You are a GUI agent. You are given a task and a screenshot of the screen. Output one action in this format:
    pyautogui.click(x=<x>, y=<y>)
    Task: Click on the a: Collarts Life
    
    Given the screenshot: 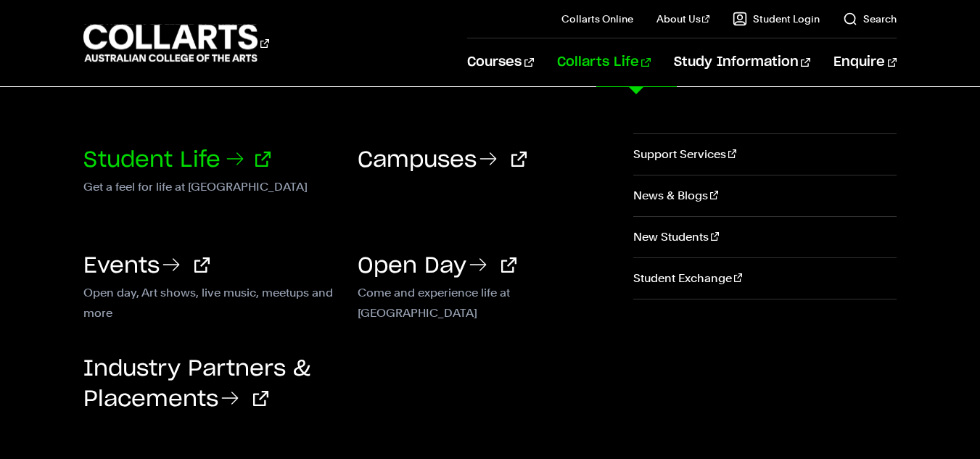 What is the action you would take?
    pyautogui.click(x=604, y=63)
    